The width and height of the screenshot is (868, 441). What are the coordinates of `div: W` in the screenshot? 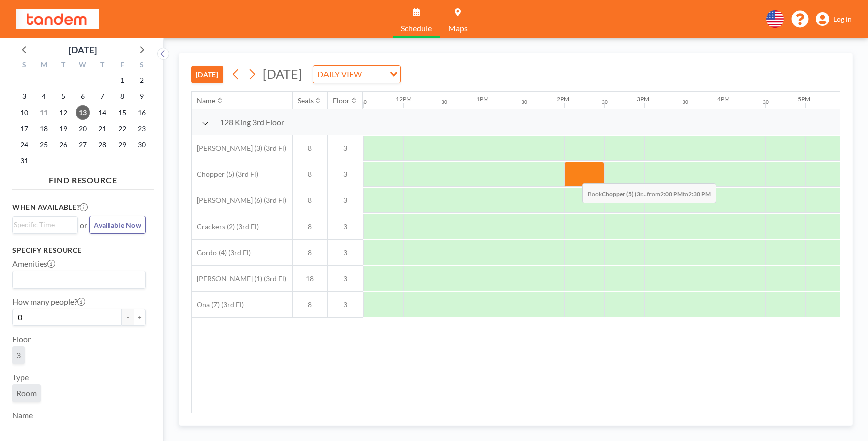 It's located at (83, 66).